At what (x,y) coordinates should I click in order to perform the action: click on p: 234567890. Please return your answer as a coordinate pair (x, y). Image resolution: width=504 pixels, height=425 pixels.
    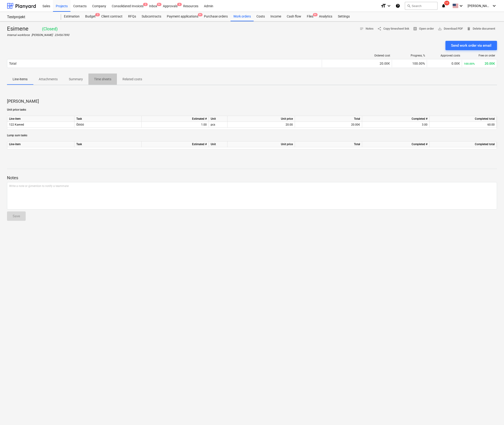
    Looking at the image, I should click on (62, 35).